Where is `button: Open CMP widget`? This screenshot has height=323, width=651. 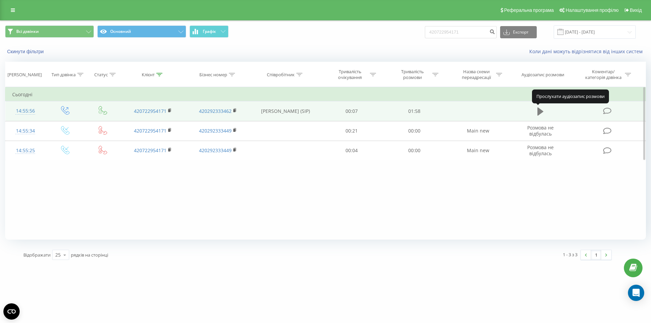 button: Open CMP widget is located at coordinates (12, 312).